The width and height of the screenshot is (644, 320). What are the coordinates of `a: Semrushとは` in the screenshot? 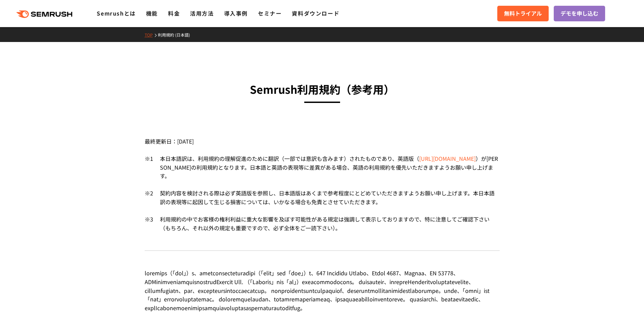 It's located at (116, 13).